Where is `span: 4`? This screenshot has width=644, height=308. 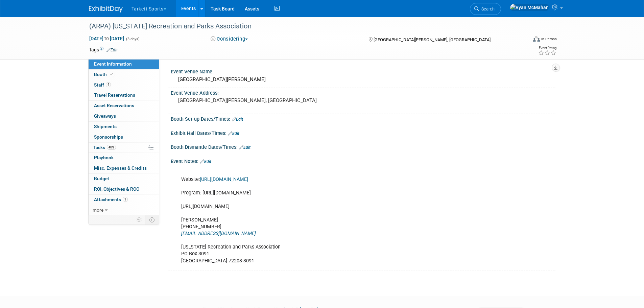 span: 4 is located at coordinates (108, 84).